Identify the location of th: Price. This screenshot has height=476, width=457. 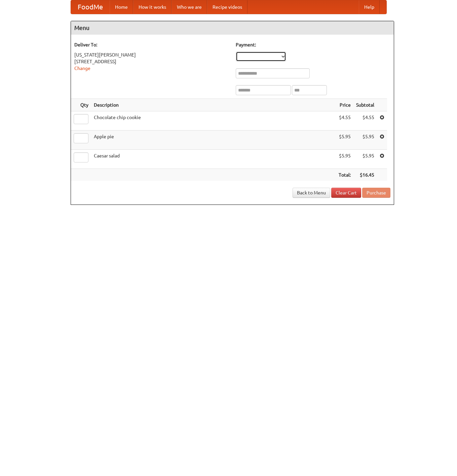
(345, 105).